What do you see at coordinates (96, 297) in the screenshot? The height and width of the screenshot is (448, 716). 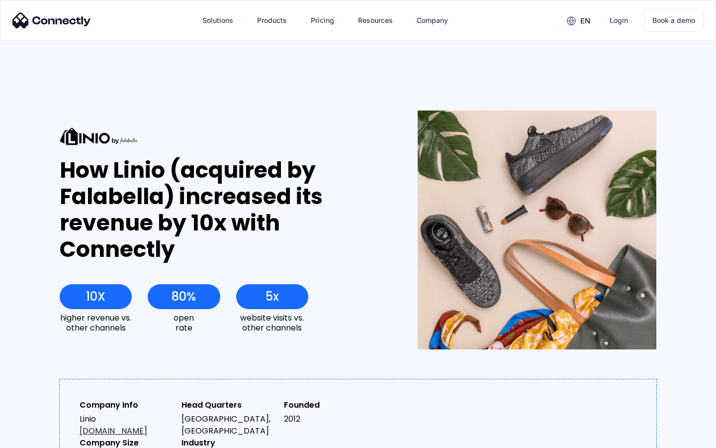 I see `div: 10X` at bounding box center [96, 297].